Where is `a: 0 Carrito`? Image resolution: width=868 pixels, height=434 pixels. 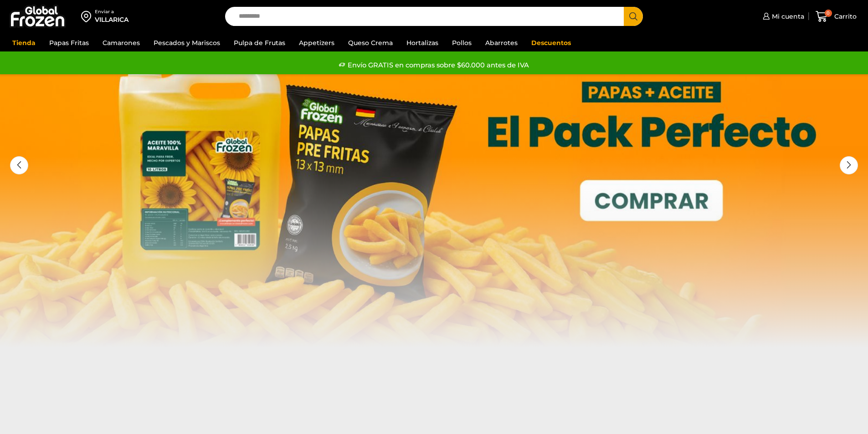
a: 0 Carrito is located at coordinates (837, 16).